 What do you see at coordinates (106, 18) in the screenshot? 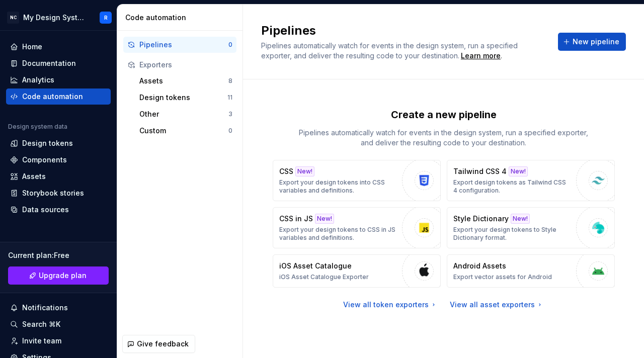
I see `div: R` at bounding box center [106, 18].